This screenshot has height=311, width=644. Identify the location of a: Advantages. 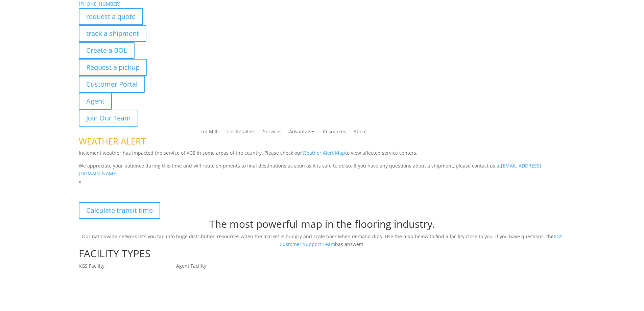
(302, 133).